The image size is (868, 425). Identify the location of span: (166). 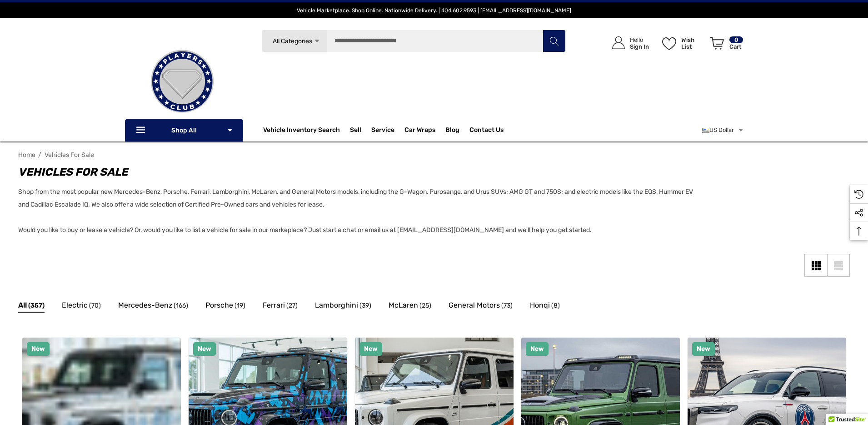
(181, 305).